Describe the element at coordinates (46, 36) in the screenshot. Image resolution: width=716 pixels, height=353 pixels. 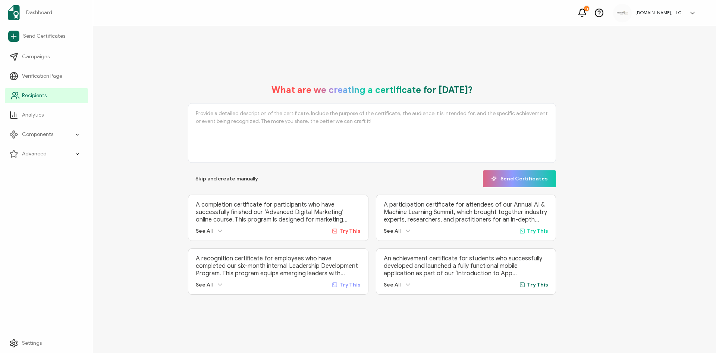
I see `a: Send Certificates` at that location.